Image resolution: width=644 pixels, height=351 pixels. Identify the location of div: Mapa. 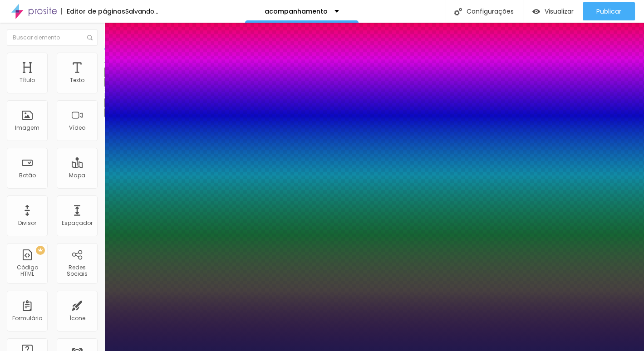
(77, 176).